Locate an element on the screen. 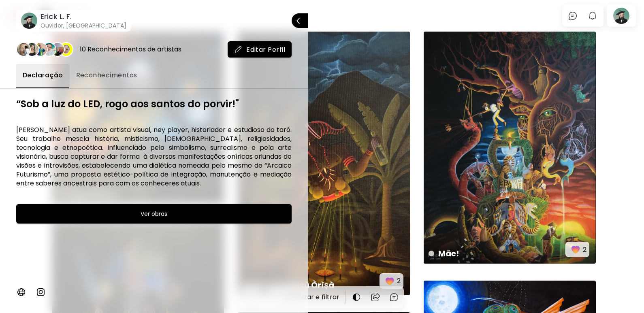  img: personalWebsite is located at coordinates (21, 292).